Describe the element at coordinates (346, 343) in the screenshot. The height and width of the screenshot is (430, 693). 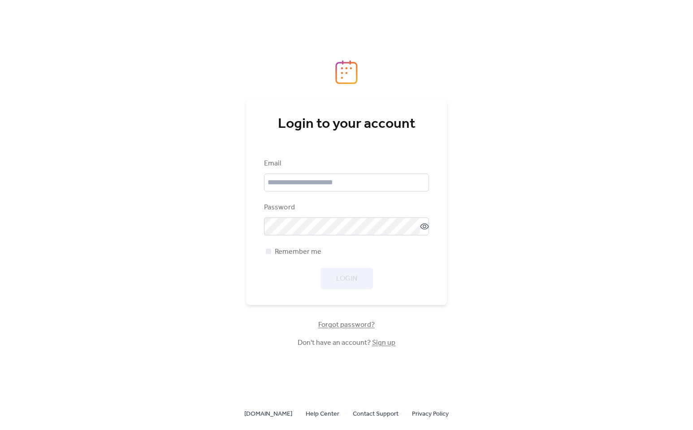
I see `span: Don't have an account?` at that location.